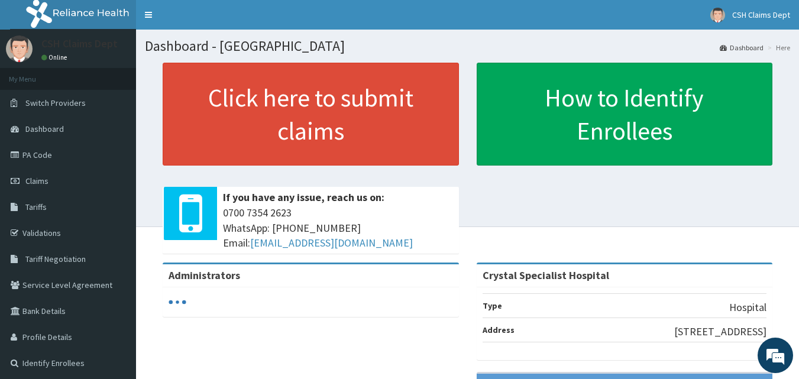 The image size is (799, 379). I want to click on span: CSH Claims Dept, so click(761, 15).